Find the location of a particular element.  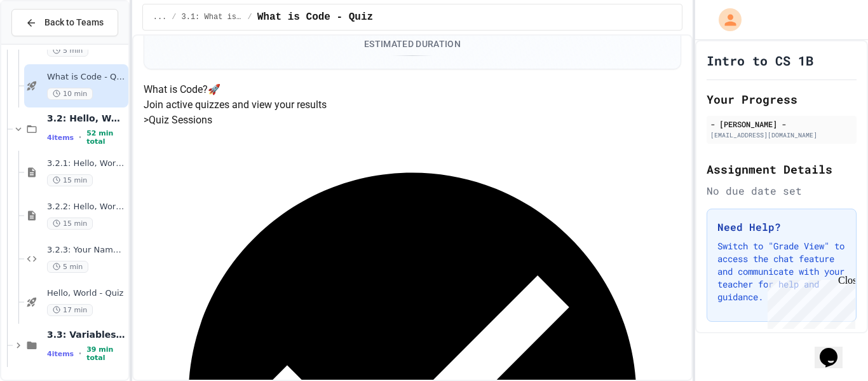

span: 3.2: Hello, World! is located at coordinates (87, 118).